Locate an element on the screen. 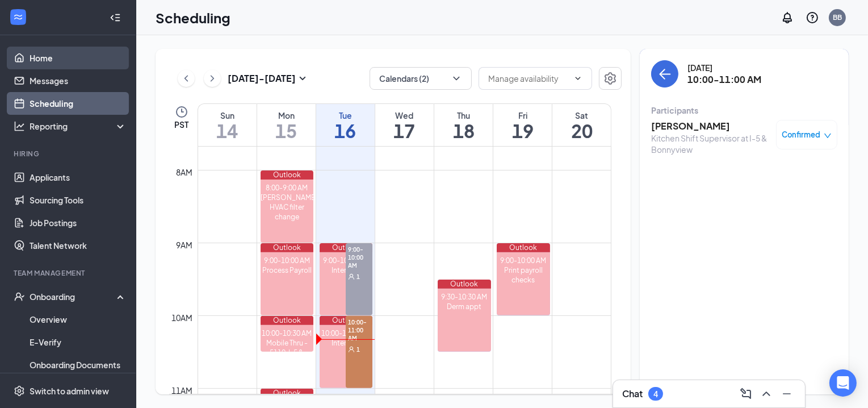 This screenshot has width=868, height=408. h1: Scheduling is located at coordinates (193, 18).